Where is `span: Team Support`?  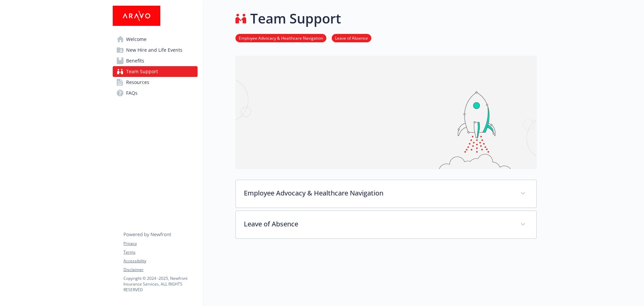
span: Team Support is located at coordinates (142, 72).